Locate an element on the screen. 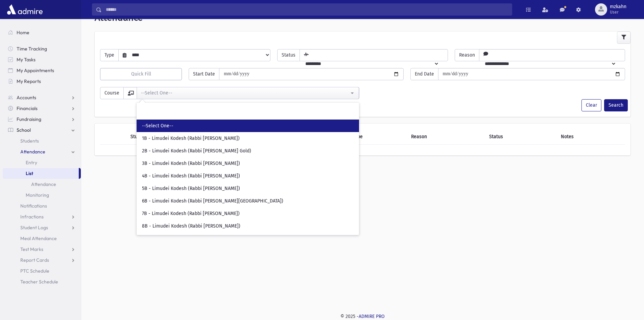 This screenshot has height=320, width=644. span: Student Logs is located at coordinates (34, 227).